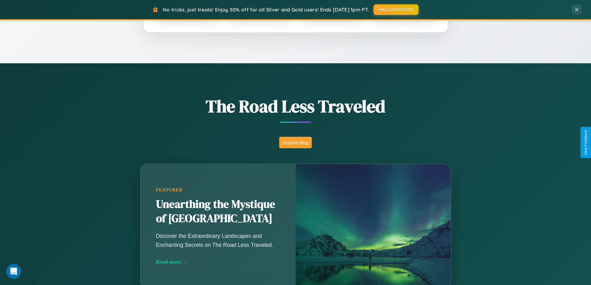 Image resolution: width=591 pixels, height=285 pixels. I want to click on div: Give Feedback, so click(586, 142).